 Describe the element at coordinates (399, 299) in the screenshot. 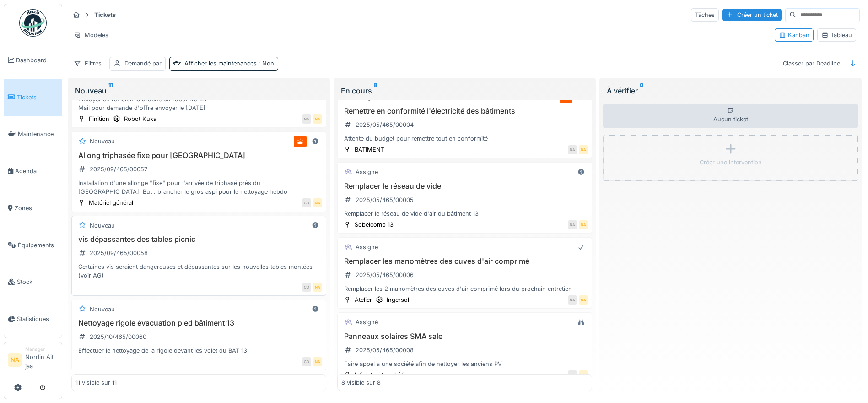

I see `div: Ingersoll` at that location.